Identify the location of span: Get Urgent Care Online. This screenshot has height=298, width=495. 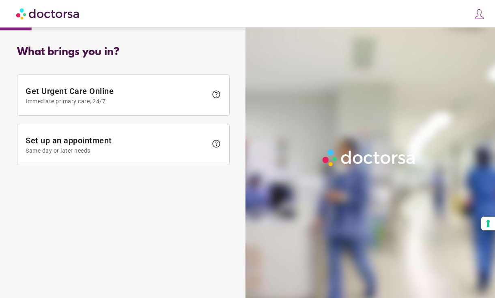
(116, 95).